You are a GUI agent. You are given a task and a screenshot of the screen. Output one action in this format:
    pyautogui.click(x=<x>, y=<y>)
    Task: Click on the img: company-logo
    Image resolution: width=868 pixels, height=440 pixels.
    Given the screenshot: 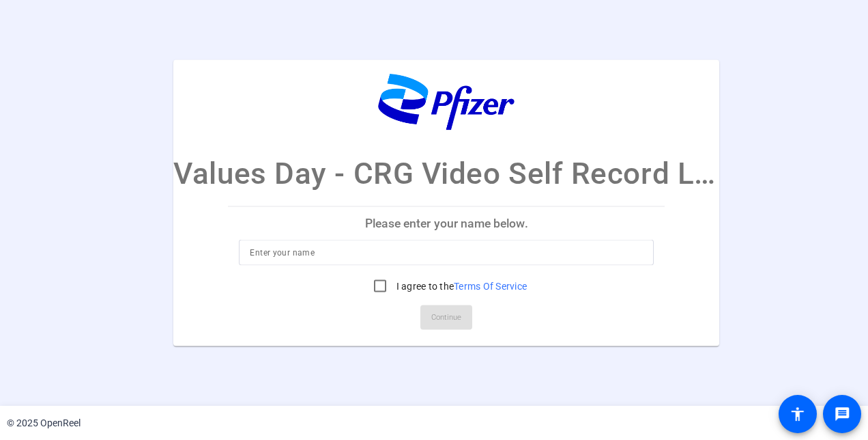 What is the action you would take?
    pyautogui.click(x=446, y=101)
    